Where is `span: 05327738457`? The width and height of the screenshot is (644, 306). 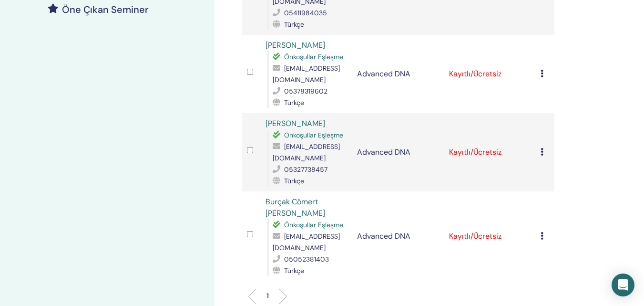
span: 05327738457 is located at coordinates (306, 169).